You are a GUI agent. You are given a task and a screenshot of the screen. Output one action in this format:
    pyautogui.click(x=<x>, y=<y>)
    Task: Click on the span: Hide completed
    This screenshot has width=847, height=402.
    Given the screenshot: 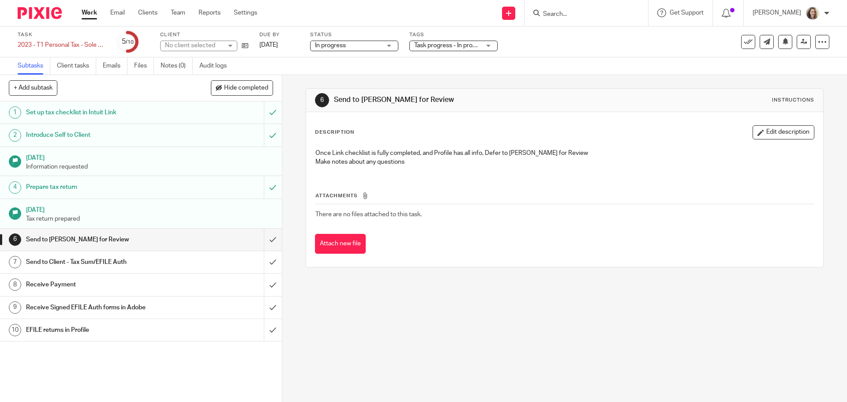 What is the action you would take?
    pyautogui.click(x=246, y=88)
    